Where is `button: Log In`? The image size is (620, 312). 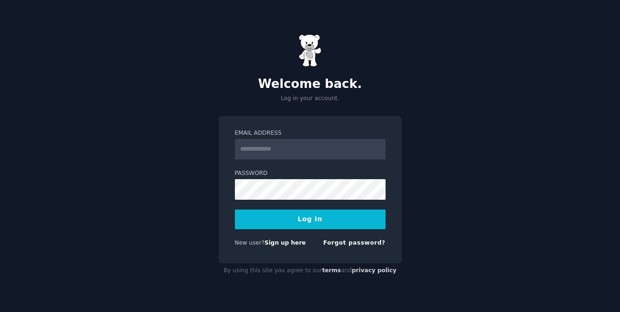
button: Log In is located at coordinates (310, 220).